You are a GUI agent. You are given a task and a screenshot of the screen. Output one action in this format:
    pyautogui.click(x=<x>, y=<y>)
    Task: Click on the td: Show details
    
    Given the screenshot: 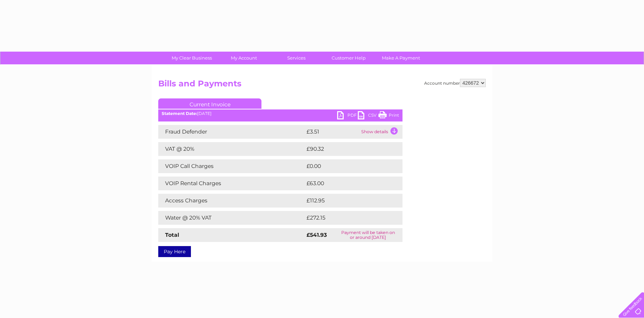 What is the action you would take?
    pyautogui.click(x=381, y=132)
    